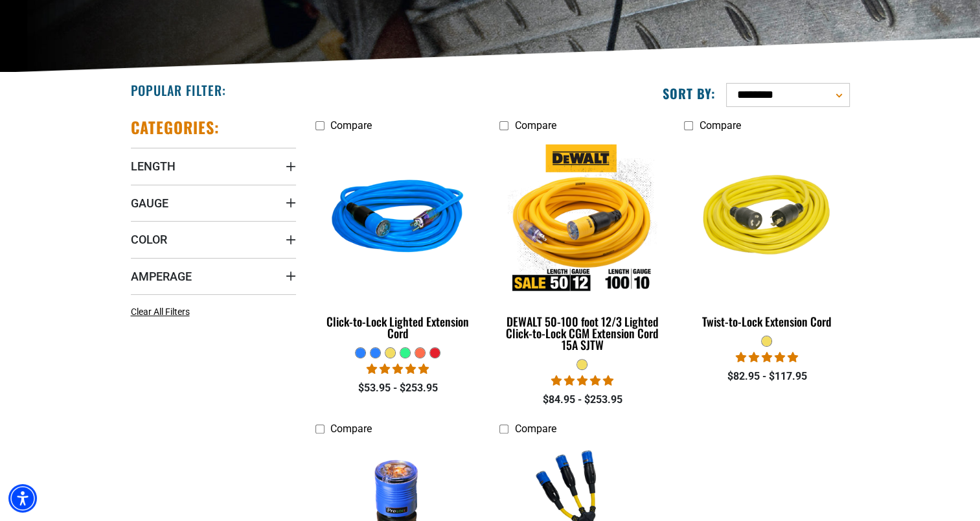 Image resolution: width=980 pixels, height=521 pixels. I want to click on span: Length, so click(153, 166).